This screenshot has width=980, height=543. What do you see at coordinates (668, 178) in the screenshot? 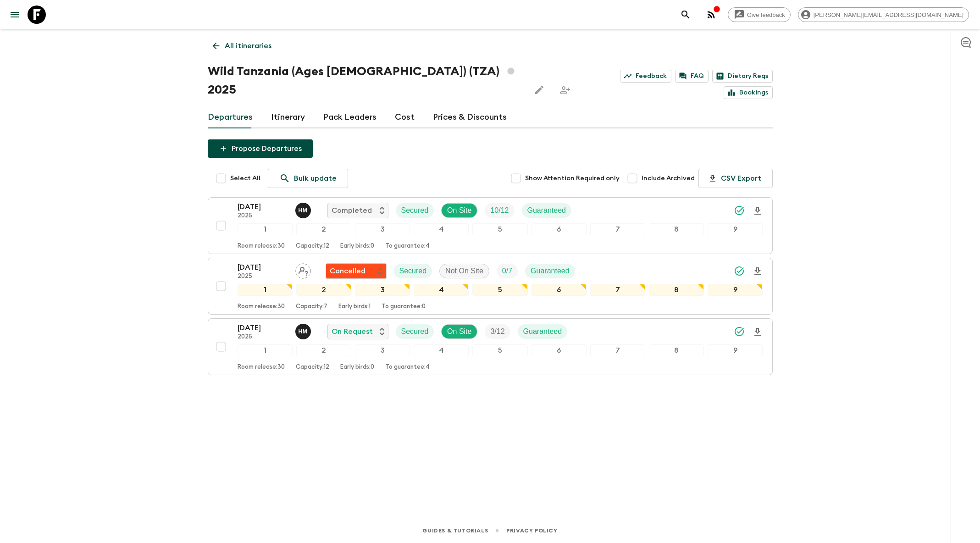
I see `span: Include Archived` at bounding box center [668, 178].